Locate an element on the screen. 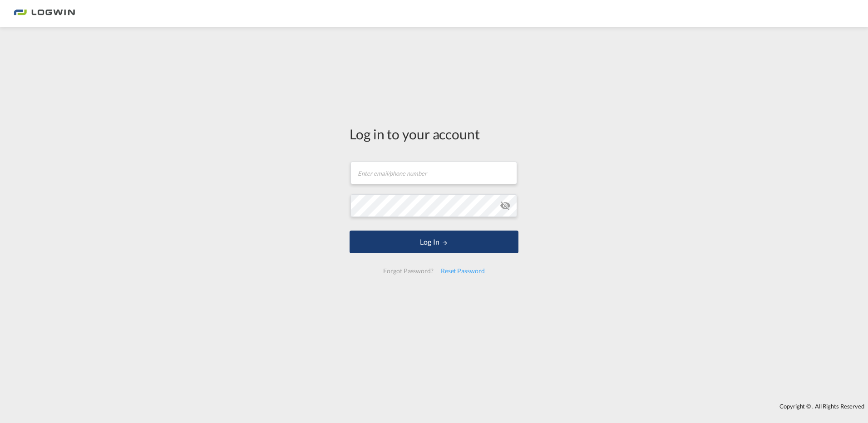  button: LOGIN is located at coordinates (434, 242).